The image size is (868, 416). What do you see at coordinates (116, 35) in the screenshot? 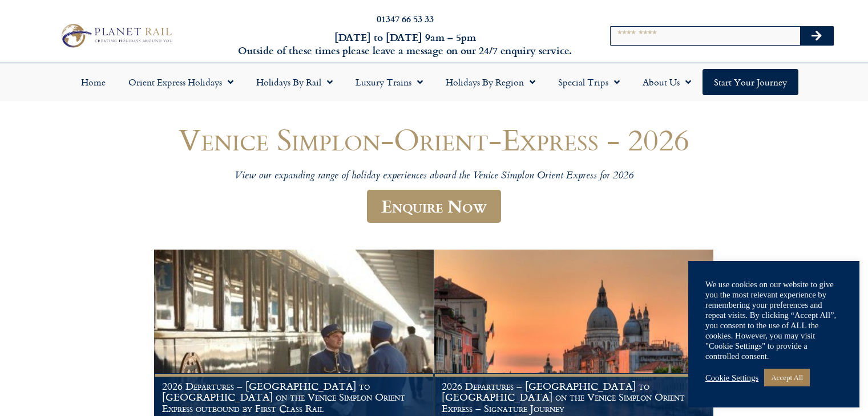
I see `img: Planet Rail Train Holidays Logo` at bounding box center [116, 35].